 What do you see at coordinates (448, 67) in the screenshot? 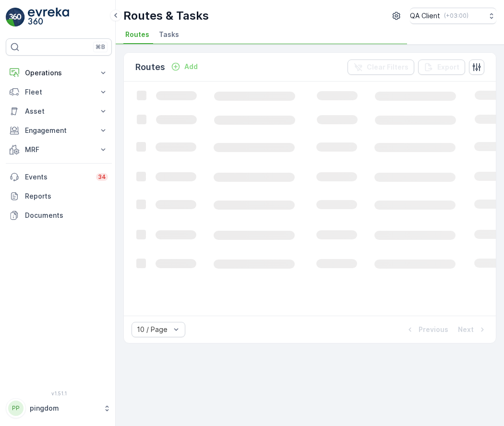
I see `p: Export` at bounding box center [448, 67].